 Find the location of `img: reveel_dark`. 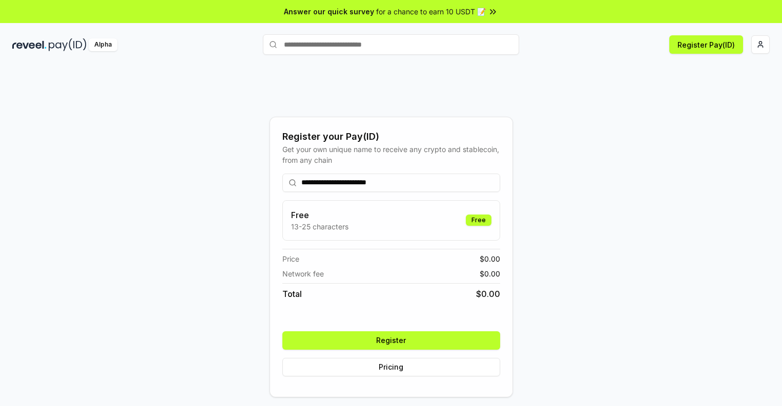

img: reveel_dark is located at coordinates (29, 45).